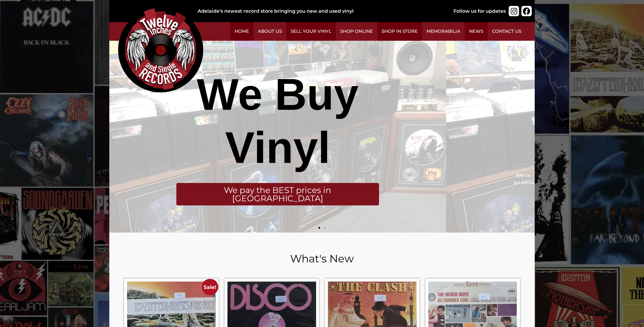  What do you see at coordinates (325, 228) in the screenshot?
I see `span: Go to slide 2` at bounding box center [325, 228].